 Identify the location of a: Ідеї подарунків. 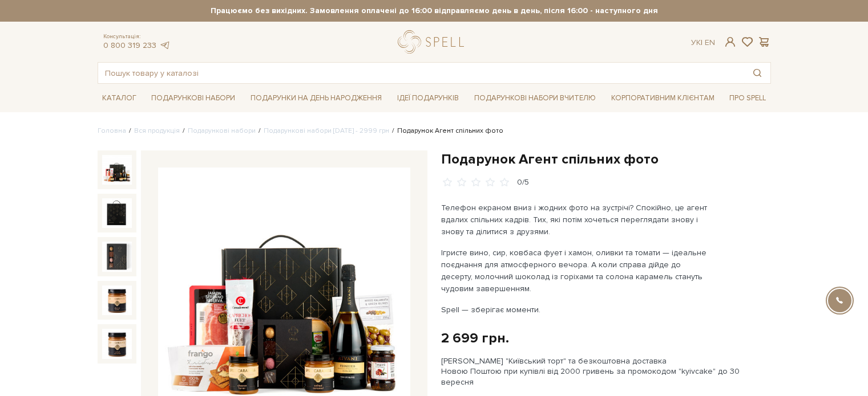
(428, 98).